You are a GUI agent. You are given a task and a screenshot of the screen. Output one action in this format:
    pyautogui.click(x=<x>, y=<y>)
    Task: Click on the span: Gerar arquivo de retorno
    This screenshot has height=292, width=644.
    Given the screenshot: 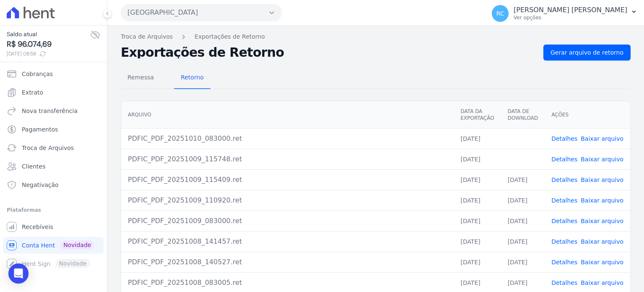 What is the action you would take?
    pyautogui.click(x=587, y=53)
    